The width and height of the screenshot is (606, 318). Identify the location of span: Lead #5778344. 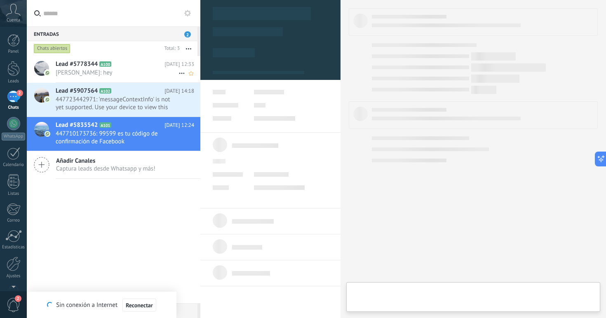
(77, 64).